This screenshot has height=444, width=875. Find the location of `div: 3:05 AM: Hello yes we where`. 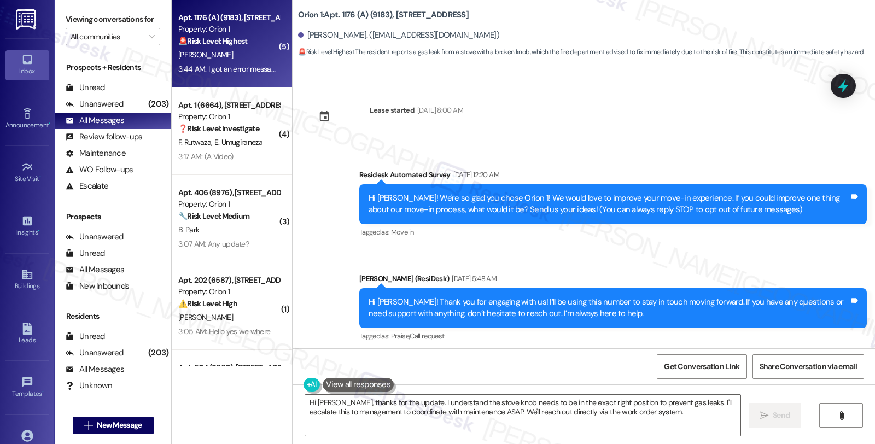

div: 3:05 AM: Hello yes we where is located at coordinates (224, 331).